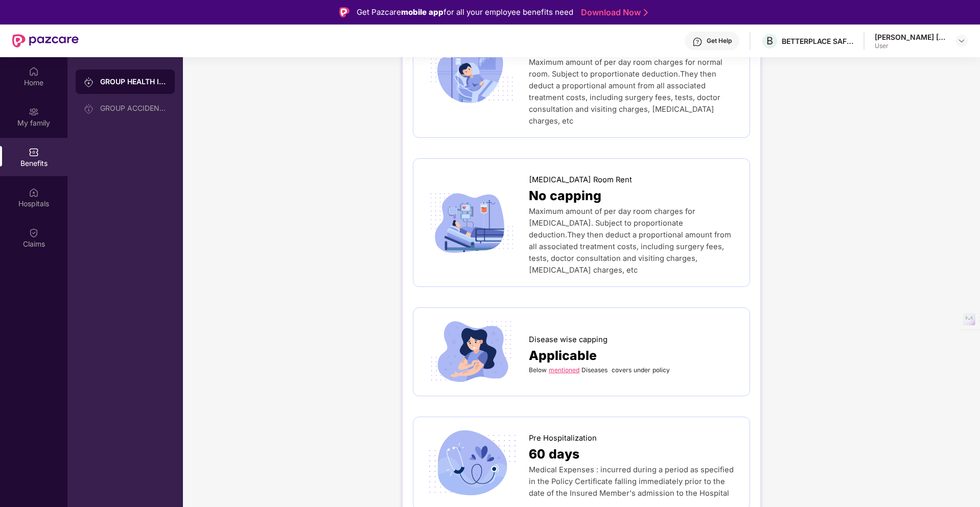  Describe the element at coordinates (642, 370) in the screenshot. I see `span: under` at that location.